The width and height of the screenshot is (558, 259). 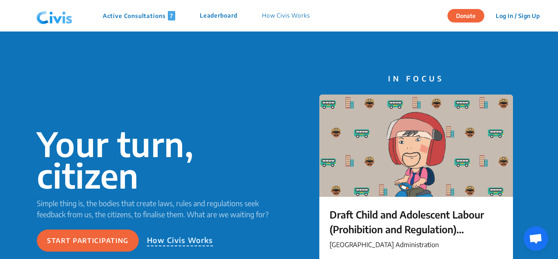 I want to click on a: Donate, so click(x=469, y=15).